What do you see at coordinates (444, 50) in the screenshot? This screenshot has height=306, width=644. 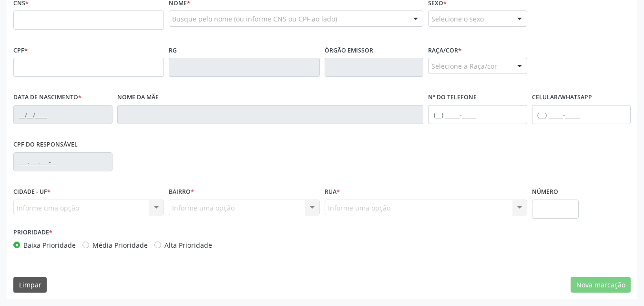 I see `label: Raça/cor` at bounding box center [444, 50].